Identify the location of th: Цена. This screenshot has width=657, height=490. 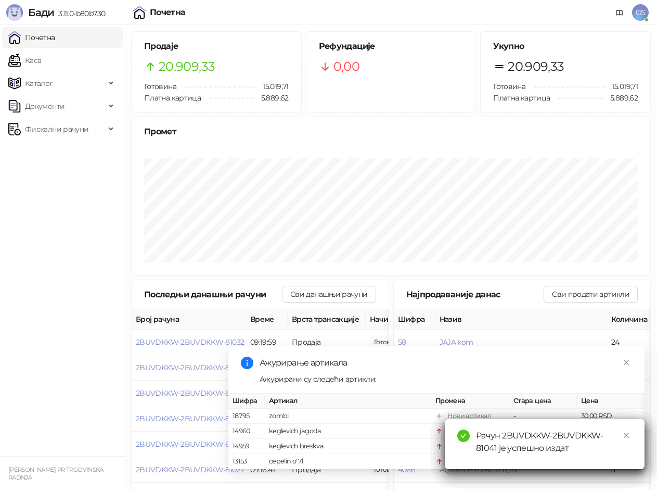
(611, 401).